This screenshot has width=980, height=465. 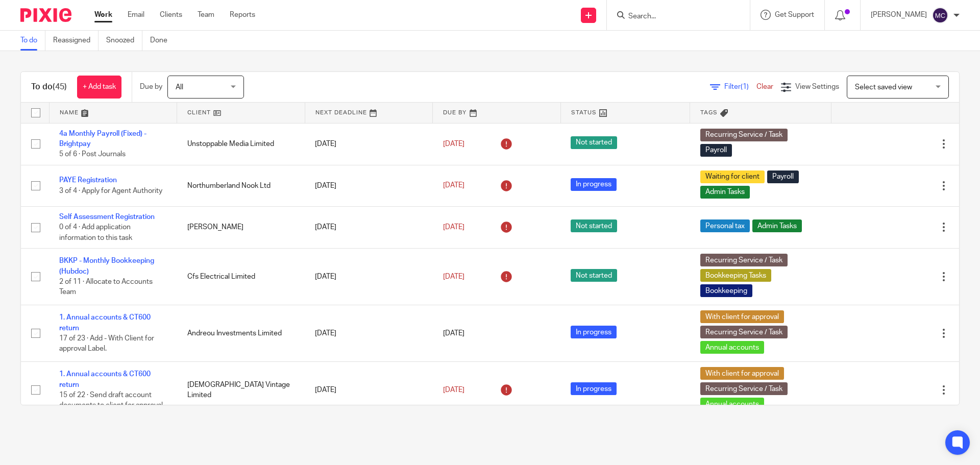 I want to click on a: Snoozed, so click(x=124, y=41).